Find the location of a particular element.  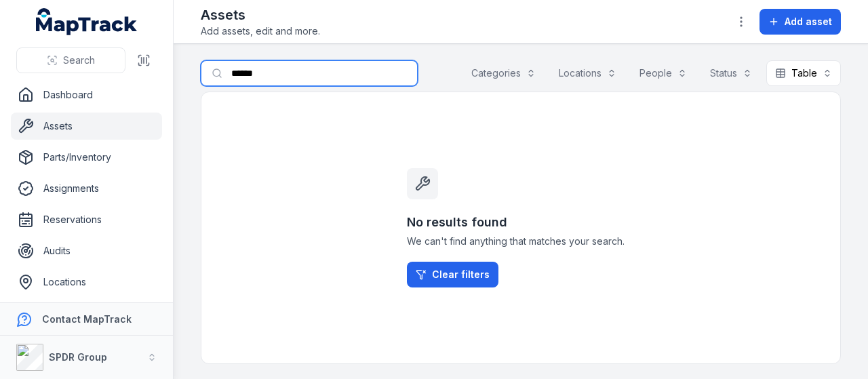

a: People is located at coordinates (86, 314).